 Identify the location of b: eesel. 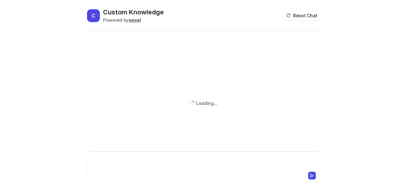
(135, 20).